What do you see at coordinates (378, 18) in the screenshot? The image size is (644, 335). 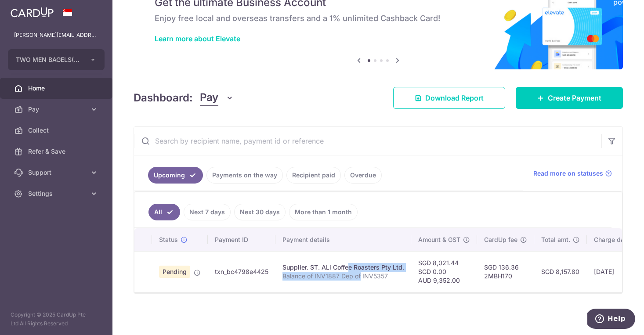 I see `h6: Enjoy free local and overseas transfers and a 1% unlimited Cashback Card!` at bounding box center [378, 18].